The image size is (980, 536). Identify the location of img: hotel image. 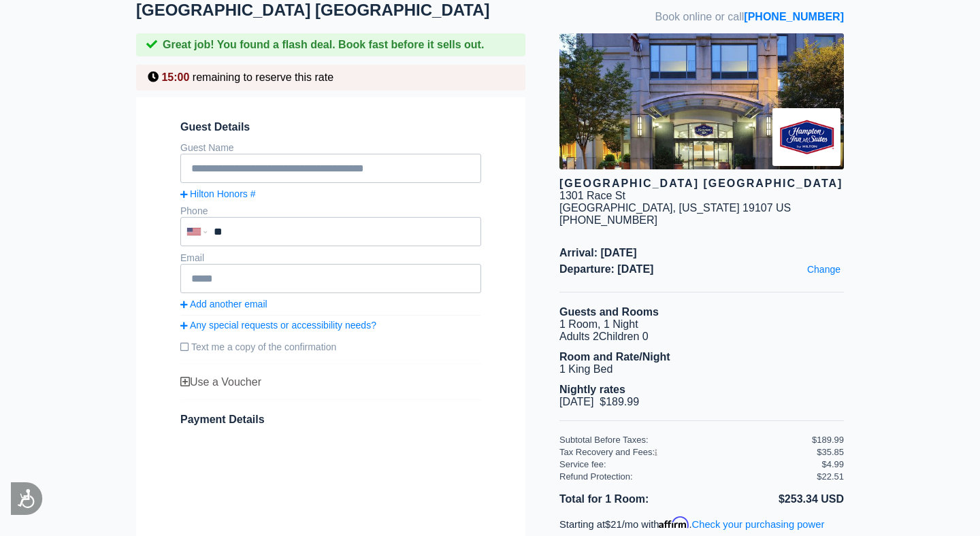
(702, 101).